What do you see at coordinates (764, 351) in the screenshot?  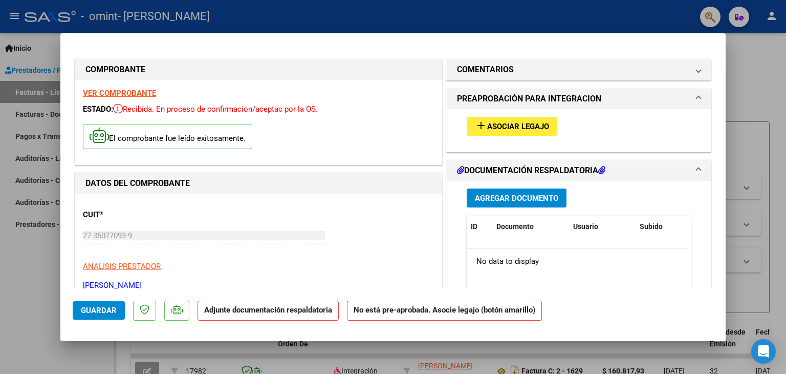 I see `div: Open Intercom Messenger` at bounding box center [764, 351].